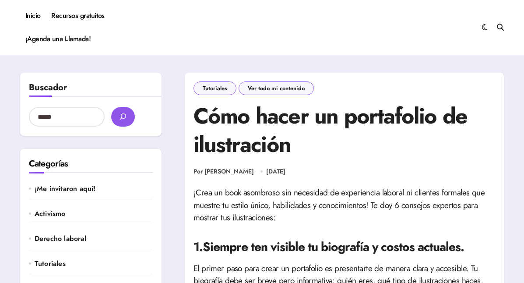 The width and height of the screenshot is (524, 283). Describe the element at coordinates (123, 116) in the screenshot. I see `button: buscar` at that location.